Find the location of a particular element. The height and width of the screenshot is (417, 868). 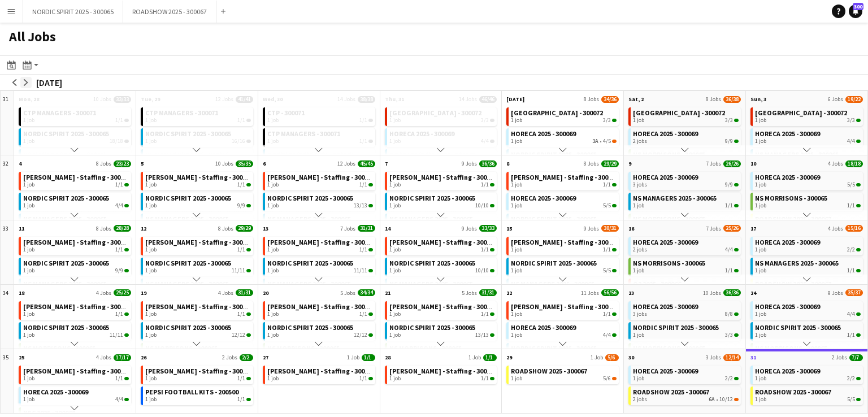

a: NORDIC SPIRIT 2025 - 3000651 job4/4 is located at coordinates (75, 200).